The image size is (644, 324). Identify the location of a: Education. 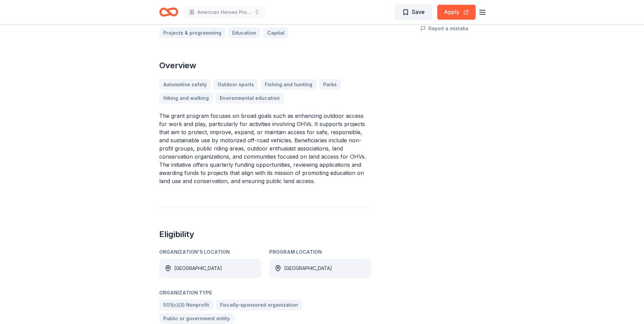
(244, 33).